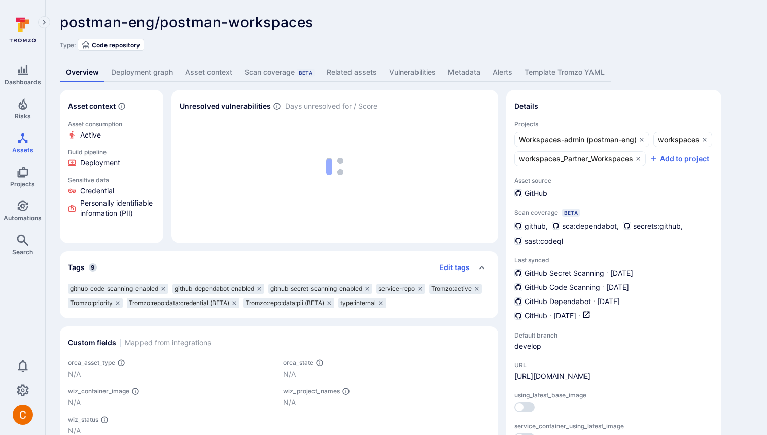 The image size is (767, 435). I want to click on button: Add to project, so click(679, 159).